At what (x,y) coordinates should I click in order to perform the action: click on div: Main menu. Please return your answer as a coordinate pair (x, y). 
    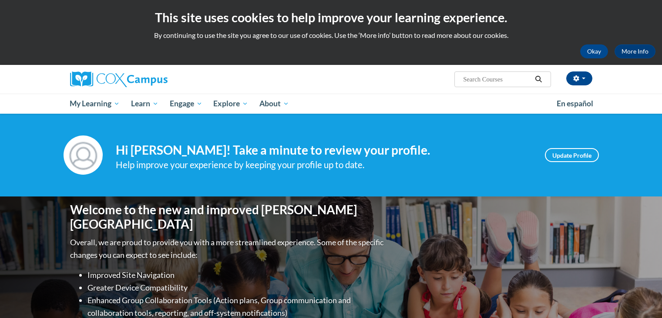
    Looking at the image, I should click on (331, 104).